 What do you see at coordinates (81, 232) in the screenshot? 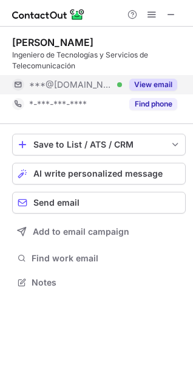
I see `span: Add to email campaign` at bounding box center [81, 232].